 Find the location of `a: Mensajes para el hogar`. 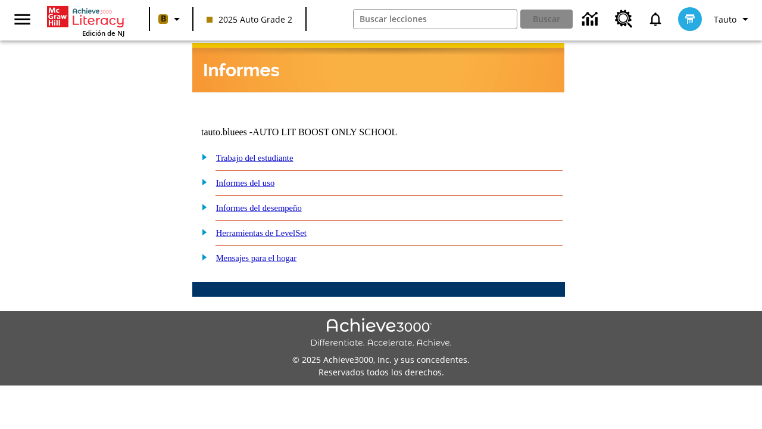

a: Mensajes para el hogar is located at coordinates (257, 258).